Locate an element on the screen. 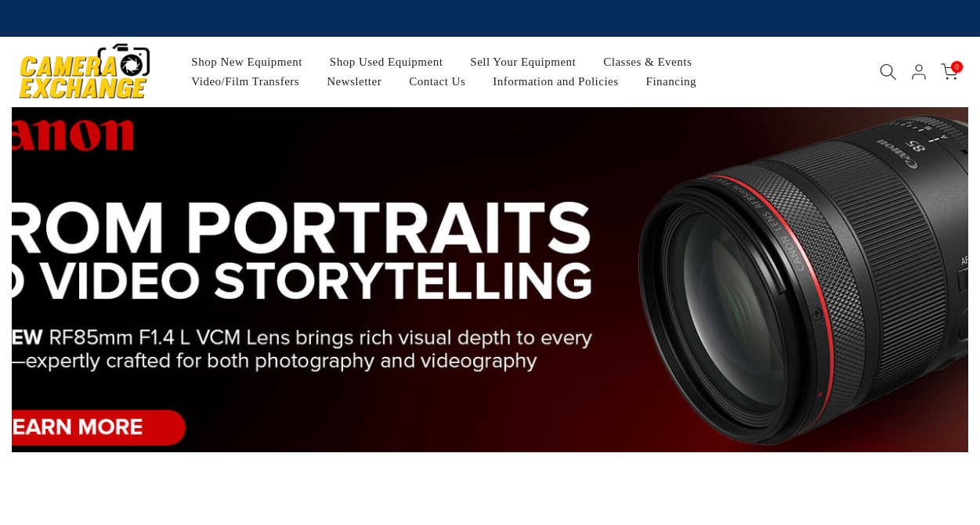 This screenshot has width=980, height=525. a: Contact Us is located at coordinates (437, 81).